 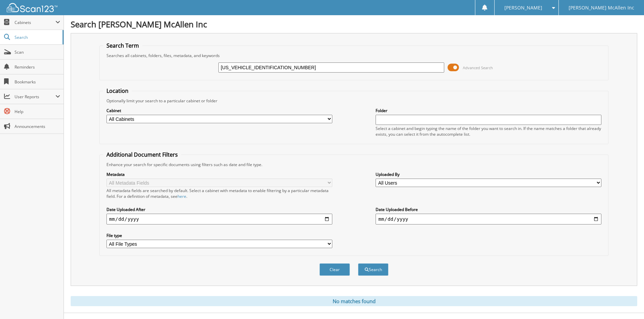 I want to click on div: Searches all cabinets, folders, files, metadata, and keywords, so click(x=354, y=56).